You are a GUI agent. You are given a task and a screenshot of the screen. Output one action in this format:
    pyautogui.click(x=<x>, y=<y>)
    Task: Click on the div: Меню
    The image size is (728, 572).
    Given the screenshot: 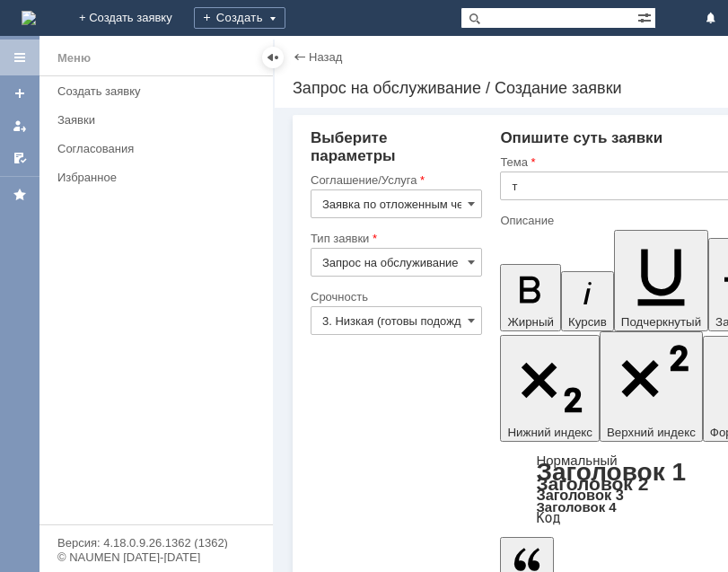 What is the action you would take?
    pyautogui.click(x=74, y=58)
    